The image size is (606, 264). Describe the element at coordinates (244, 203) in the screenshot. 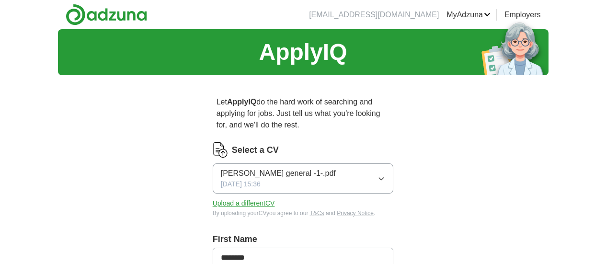

I see `button: Upload a differentCV` at that location.